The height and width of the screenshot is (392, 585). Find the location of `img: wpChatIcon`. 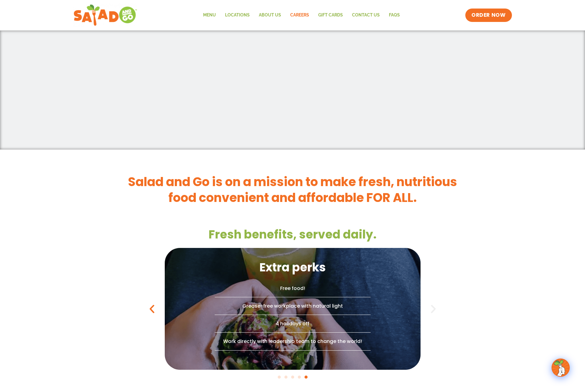

img: wpChatIcon is located at coordinates (560, 367).